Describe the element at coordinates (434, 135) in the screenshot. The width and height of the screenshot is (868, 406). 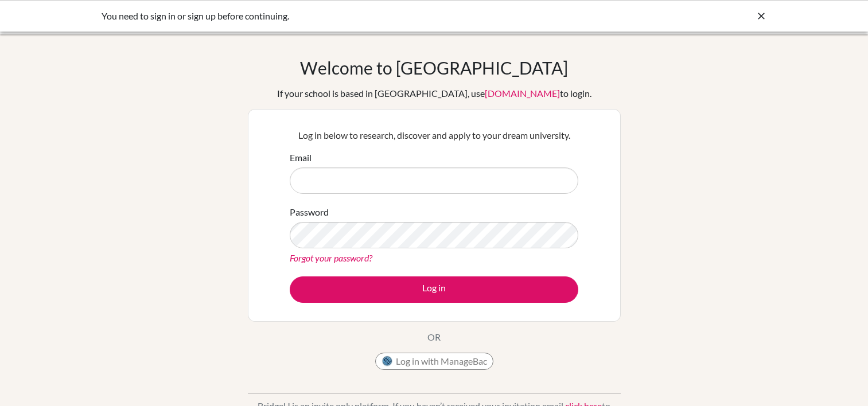
I see `p: Log in below to research, discover and apply to your dream university.` at that location.